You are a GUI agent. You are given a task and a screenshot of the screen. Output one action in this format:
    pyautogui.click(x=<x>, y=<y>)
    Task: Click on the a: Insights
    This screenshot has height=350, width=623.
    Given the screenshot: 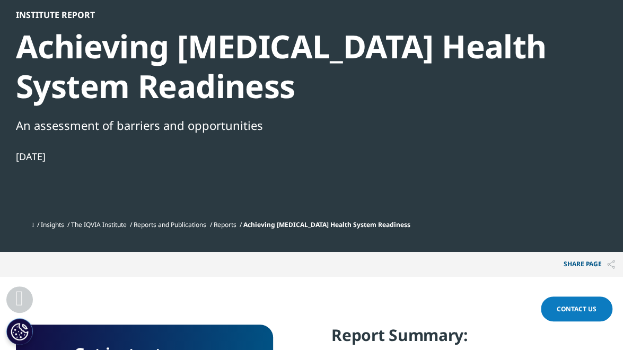 What is the action you would take?
    pyautogui.click(x=52, y=224)
    